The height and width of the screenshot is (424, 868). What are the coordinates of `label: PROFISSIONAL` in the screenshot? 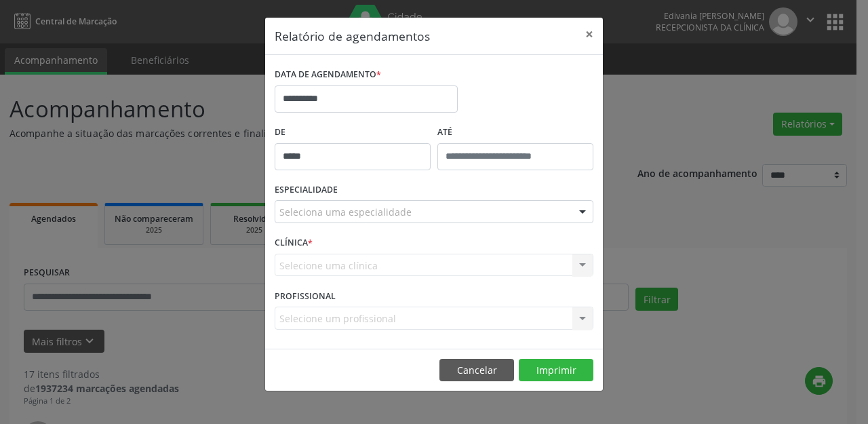 It's located at (305, 295).